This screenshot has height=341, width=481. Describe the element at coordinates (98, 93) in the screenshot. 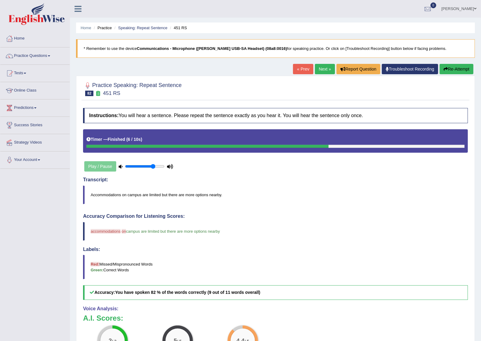

I see `small: Exam occurring question` at that location.